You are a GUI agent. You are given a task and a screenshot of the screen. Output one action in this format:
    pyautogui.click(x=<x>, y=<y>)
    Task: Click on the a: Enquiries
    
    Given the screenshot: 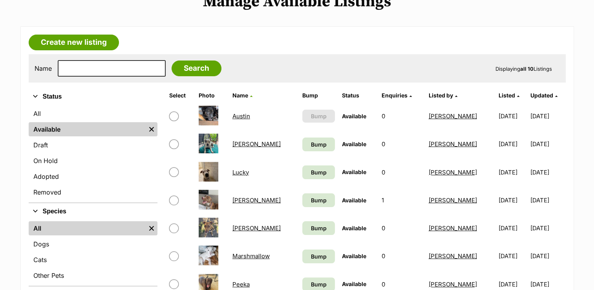 What is the action you would take?
    pyautogui.click(x=396, y=95)
    